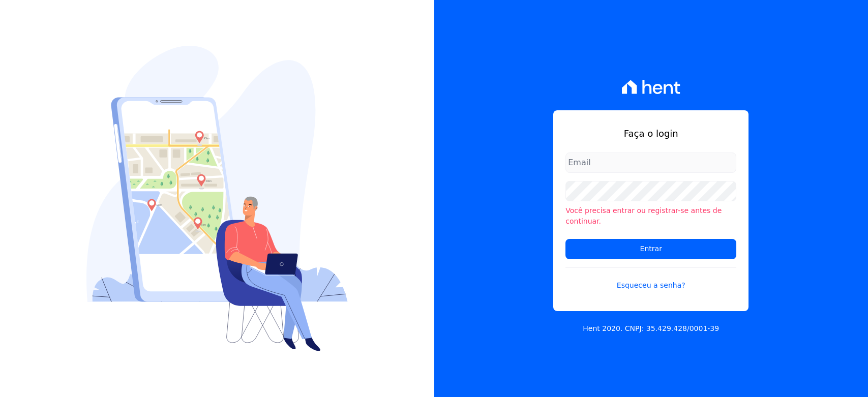 Image resolution: width=868 pixels, height=397 pixels. Describe the element at coordinates (651, 328) in the screenshot. I see `p: Hent 2020. CNPJ: 35.429.428/0001-39` at that location.